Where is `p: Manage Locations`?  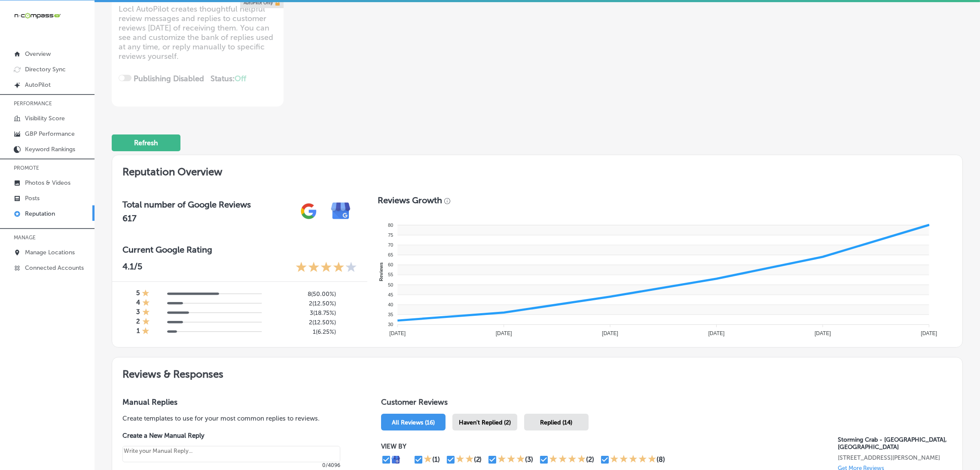
p: Manage Locations is located at coordinates (50, 252).